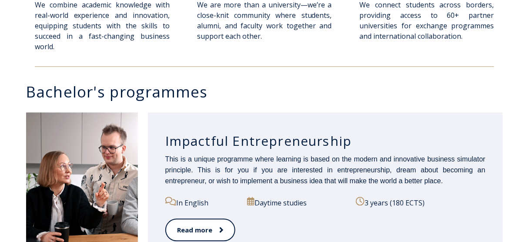 This screenshot has height=242, width=529. Describe the element at coordinates (269, 92) in the screenshot. I see `h3: Bachelor's programmes` at that location.